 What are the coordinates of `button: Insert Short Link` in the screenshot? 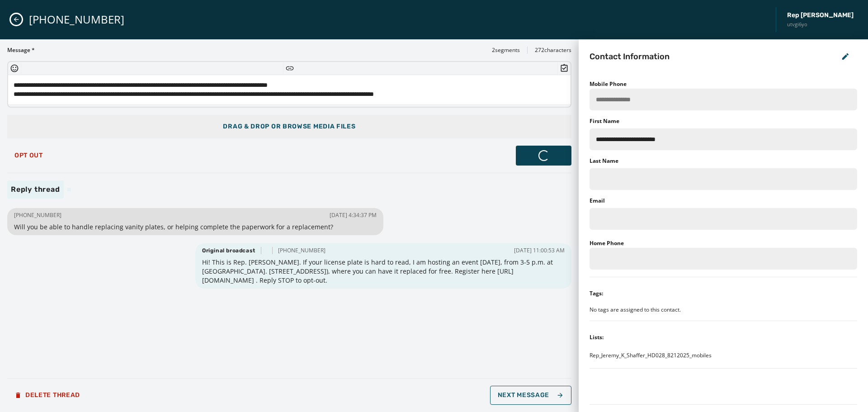 It's located at (290, 68).